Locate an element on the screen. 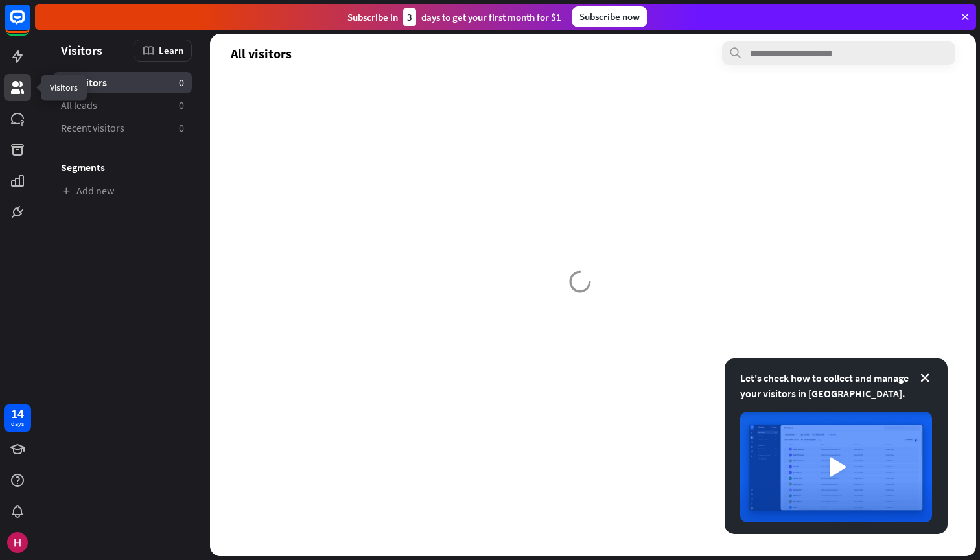  div: days is located at coordinates (18, 424).